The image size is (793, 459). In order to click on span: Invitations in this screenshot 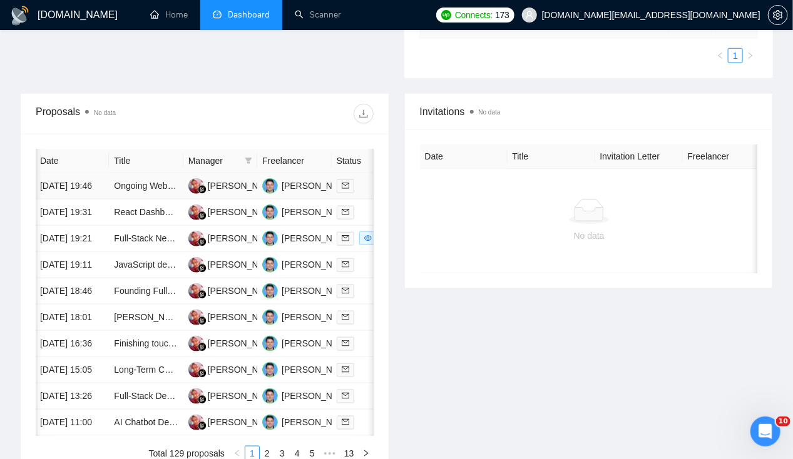, I will do `click(589, 111)`.